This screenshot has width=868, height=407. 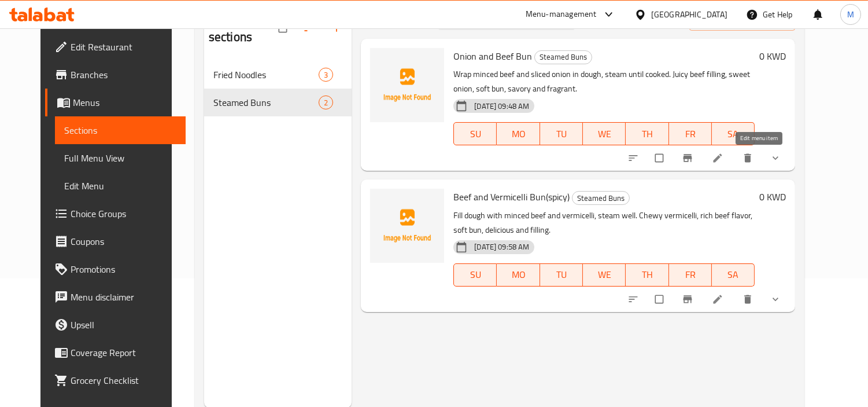 I want to click on a: Branches, so click(x=115, y=75).